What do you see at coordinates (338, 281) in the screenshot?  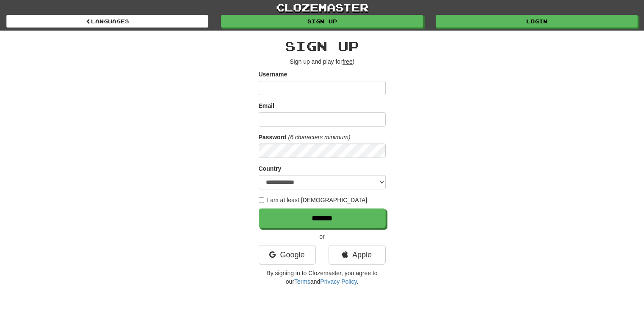 I see `a: Privacy Policy` at bounding box center [338, 281].